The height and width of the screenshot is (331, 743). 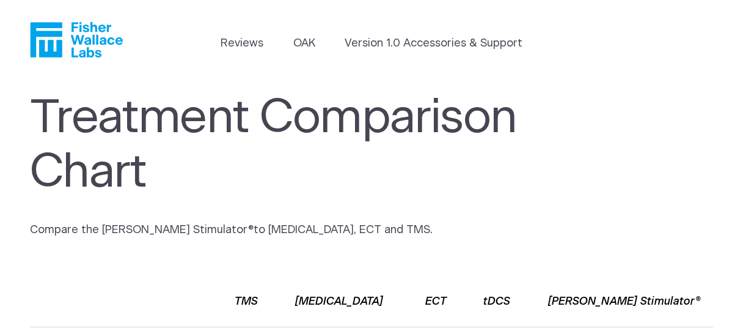 What do you see at coordinates (242, 43) in the screenshot?
I see `a: Reviews` at bounding box center [242, 43].